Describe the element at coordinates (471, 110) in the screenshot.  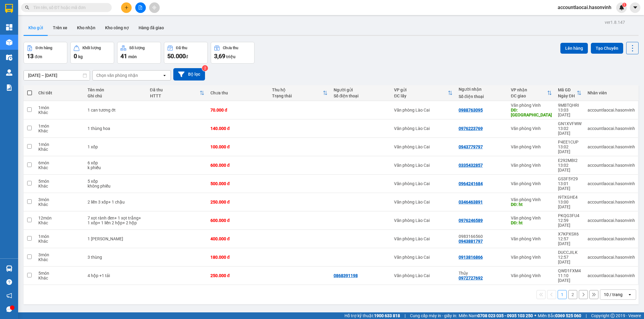
I see `div: 0988763095` at that location.